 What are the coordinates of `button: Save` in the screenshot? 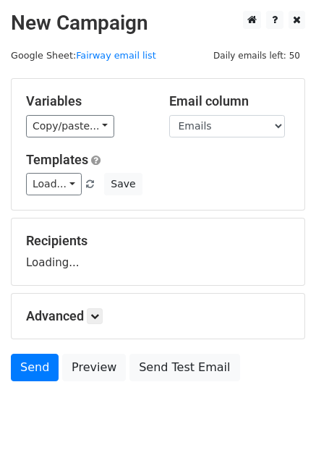 It's located at (123, 184).